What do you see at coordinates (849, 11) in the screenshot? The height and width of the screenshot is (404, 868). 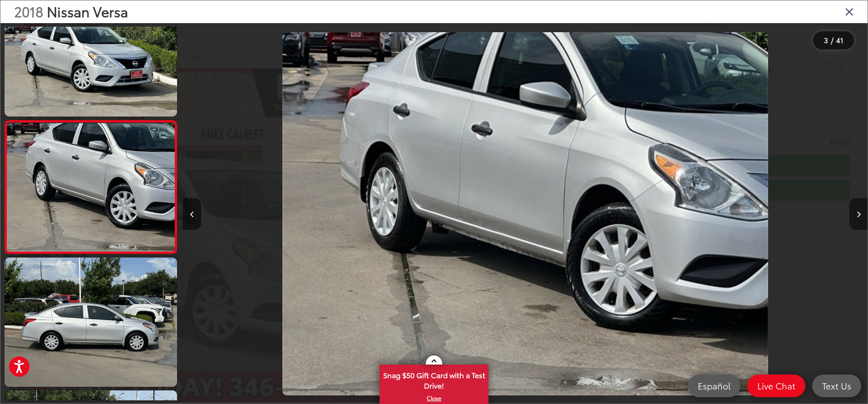 I see `i: Close gallery` at bounding box center [849, 11].